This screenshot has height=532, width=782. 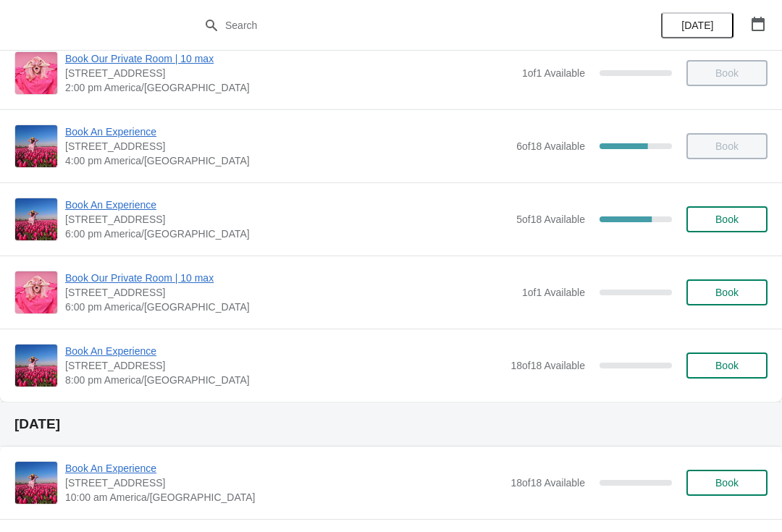 What do you see at coordinates (405, 25) in the screenshot?
I see `input: Search` at bounding box center [405, 25].